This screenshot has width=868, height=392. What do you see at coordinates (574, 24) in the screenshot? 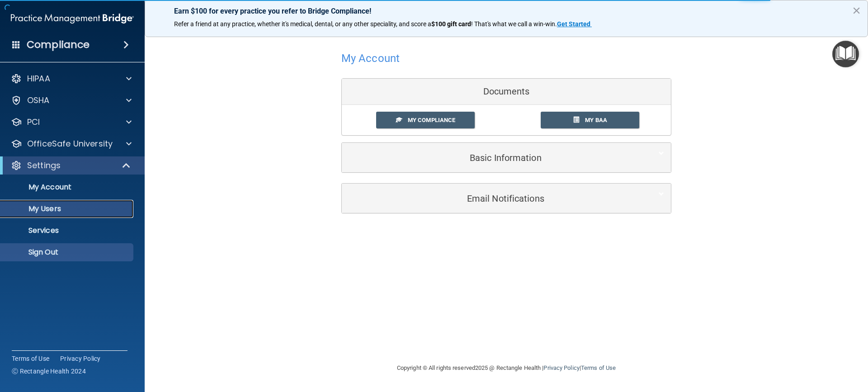
I see `strong: Get Started` at bounding box center [574, 24].